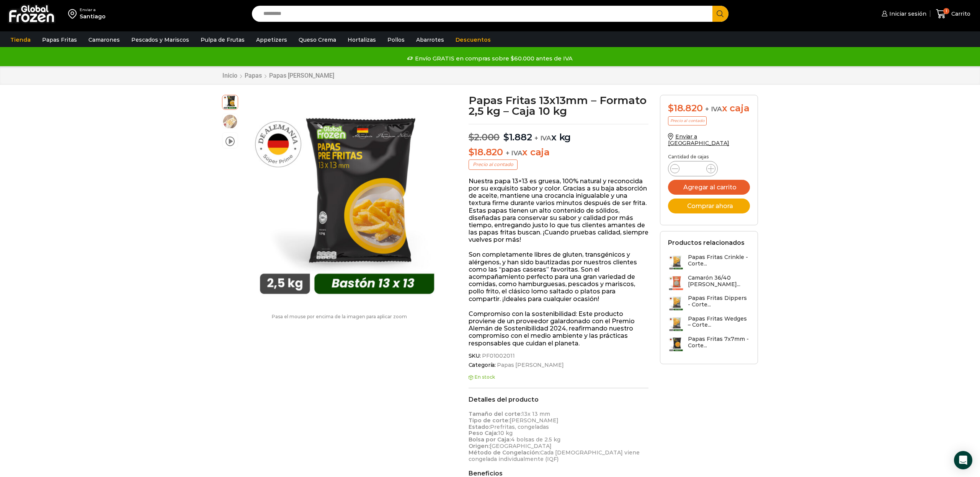 This screenshot has width=980, height=477. Describe the element at coordinates (718, 261) in the screenshot. I see `h3: Papas Fritas Crinkle - Corte...` at that location.